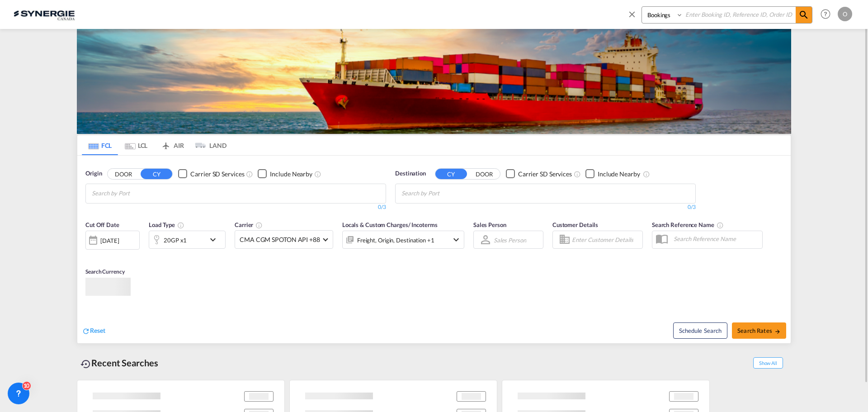 The image size is (868, 412). Describe the element at coordinates (175, 240) in the screenshot. I see `div: 20GP x1` at that location.